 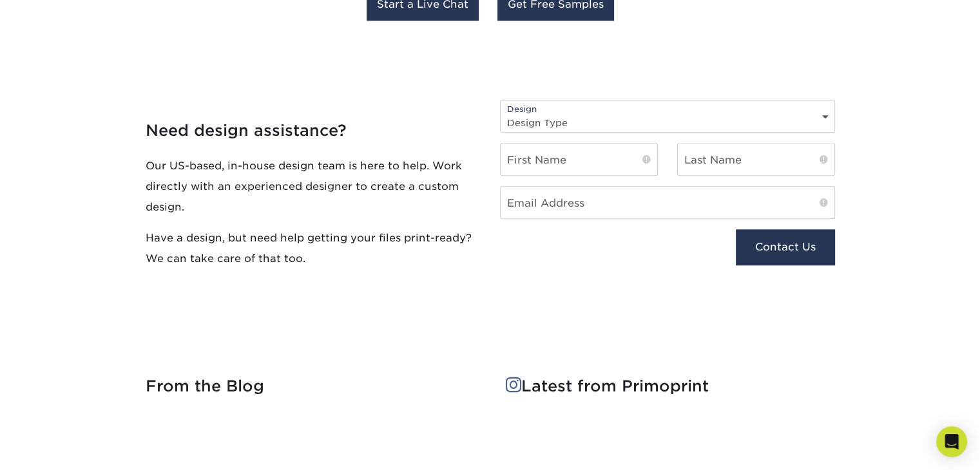 I want to click on h4: Need design assistance?, so click(x=313, y=130).